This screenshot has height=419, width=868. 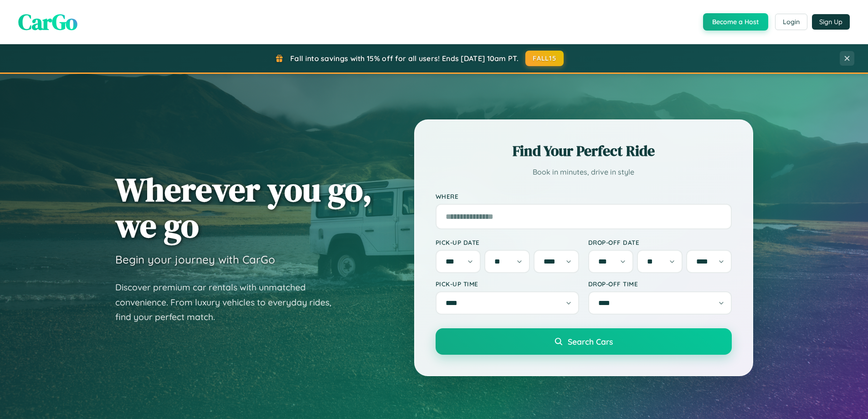 I want to click on button: Login, so click(x=791, y=22).